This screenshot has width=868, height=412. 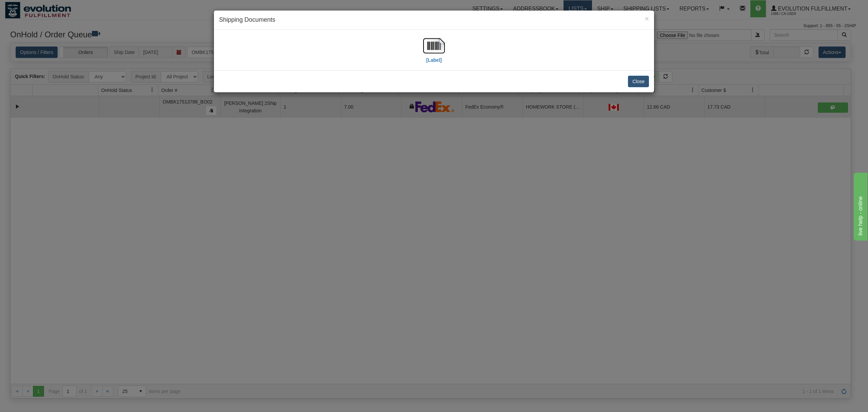 What do you see at coordinates (434, 46) in the screenshot?
I see `img: barcode.jpg` at bounding box center [434, 46].